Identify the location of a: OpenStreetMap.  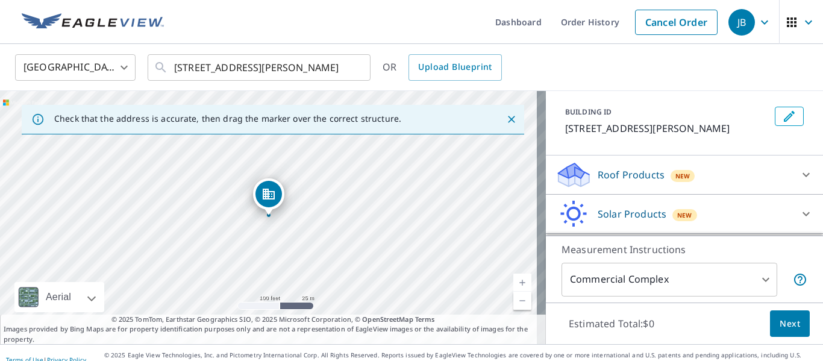
(387, 319).